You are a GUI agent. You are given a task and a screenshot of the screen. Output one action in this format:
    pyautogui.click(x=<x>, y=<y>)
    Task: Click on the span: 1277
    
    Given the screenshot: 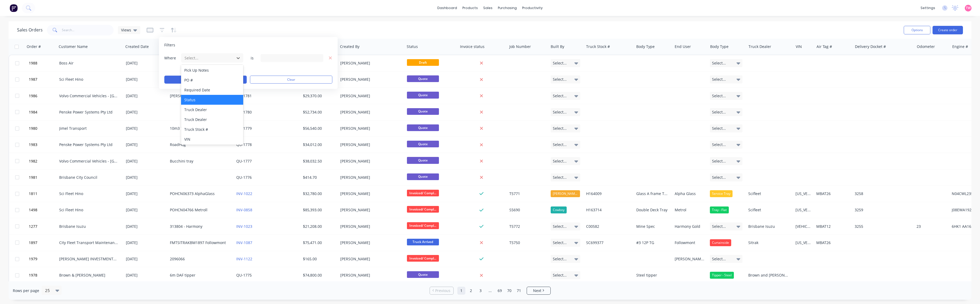 What is the action you would take?
    pyautogui.click(x=33, y=227)
    